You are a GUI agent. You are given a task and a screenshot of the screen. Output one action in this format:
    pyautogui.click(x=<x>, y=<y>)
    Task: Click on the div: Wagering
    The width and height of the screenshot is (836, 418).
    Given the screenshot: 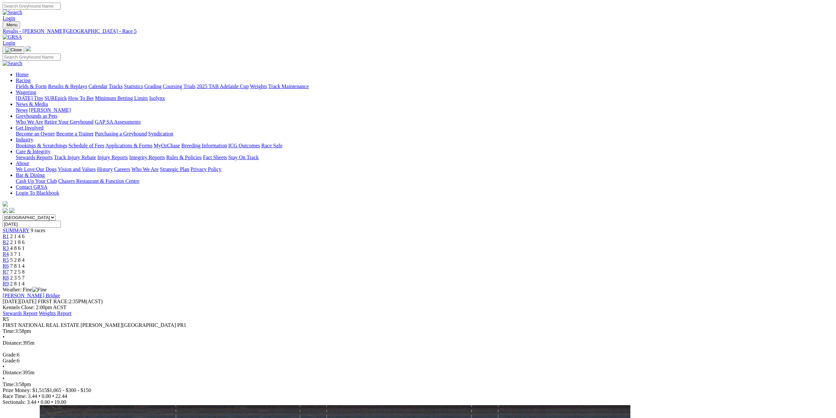 What is the action you would take?
    pyautogui.click(x=425, y=98)
    